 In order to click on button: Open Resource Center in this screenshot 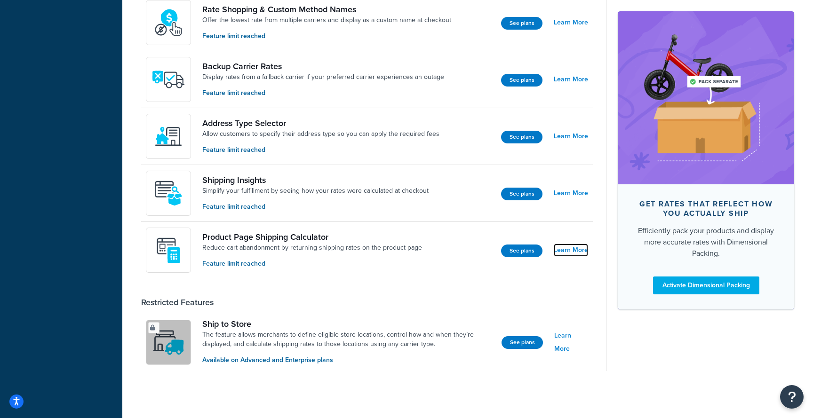, I will do `click(792, 397)`.